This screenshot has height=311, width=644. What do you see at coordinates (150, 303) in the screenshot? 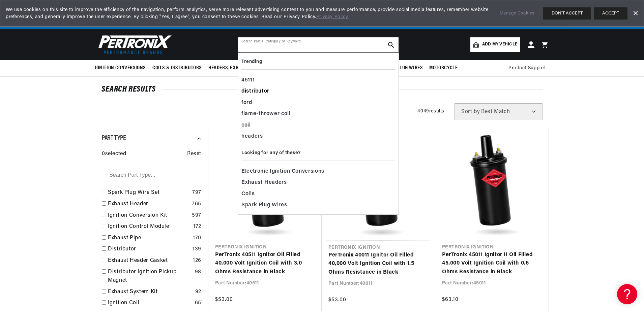
I see `a: Ignition Coil` at bounding box center [150, 303].